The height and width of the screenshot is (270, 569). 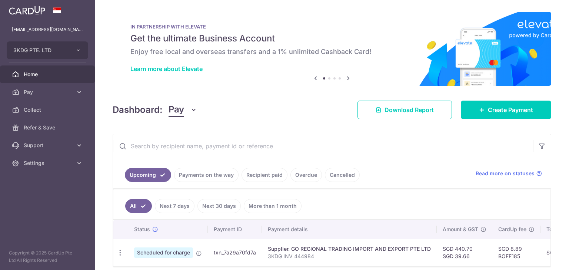 I want to click on input: Search by recipient name, payment id or reference, so click(x=323, y=146).